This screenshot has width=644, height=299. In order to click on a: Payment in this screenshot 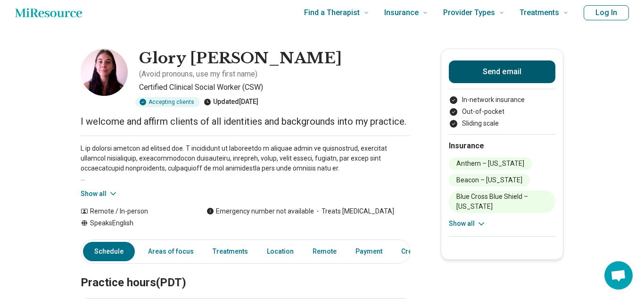, I will do `click(368, 251)`.